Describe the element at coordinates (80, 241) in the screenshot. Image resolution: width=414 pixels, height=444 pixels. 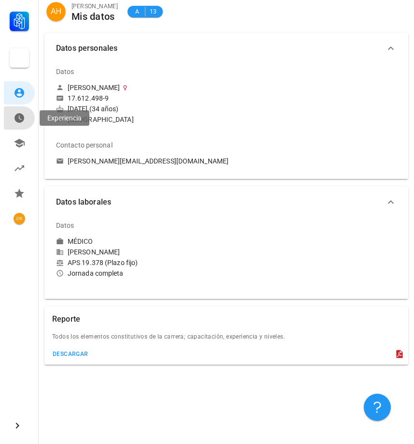
I see `div: MÉDICO` at that location.